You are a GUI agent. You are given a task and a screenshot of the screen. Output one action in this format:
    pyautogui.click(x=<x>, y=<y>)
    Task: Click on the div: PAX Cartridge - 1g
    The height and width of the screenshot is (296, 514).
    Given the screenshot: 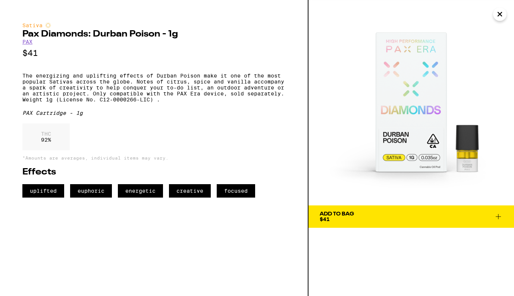 What is the action you would take?
    pyautogui.click(x=154, y=113)
    